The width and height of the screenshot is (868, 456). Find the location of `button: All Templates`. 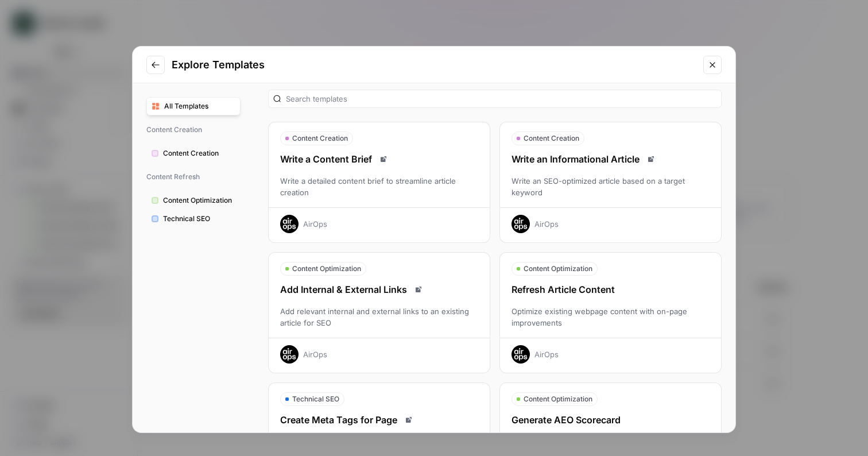

button: All Templates is located at coordinates (194, 106).